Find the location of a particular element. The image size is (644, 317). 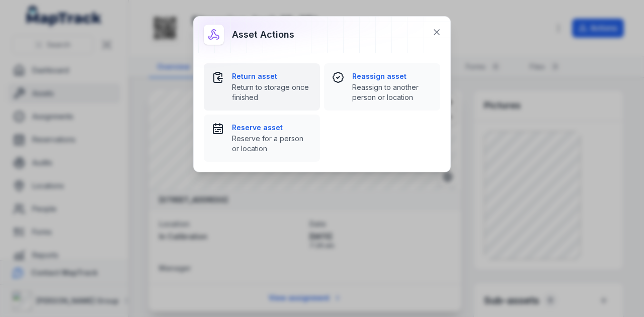

button: Reserve assetReserve for a person or location is located at coordinates (262, 138).